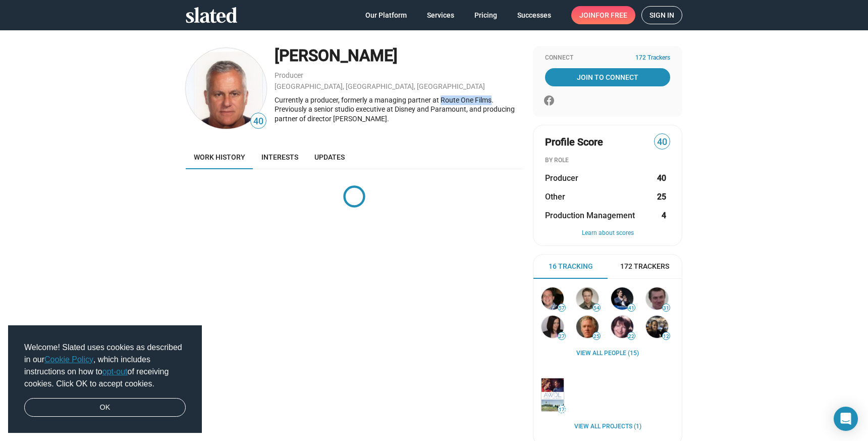  What do you see at coordinates (279, 157) in the screenshot?
I see `span: Interests` at bounding box center [279, 157].